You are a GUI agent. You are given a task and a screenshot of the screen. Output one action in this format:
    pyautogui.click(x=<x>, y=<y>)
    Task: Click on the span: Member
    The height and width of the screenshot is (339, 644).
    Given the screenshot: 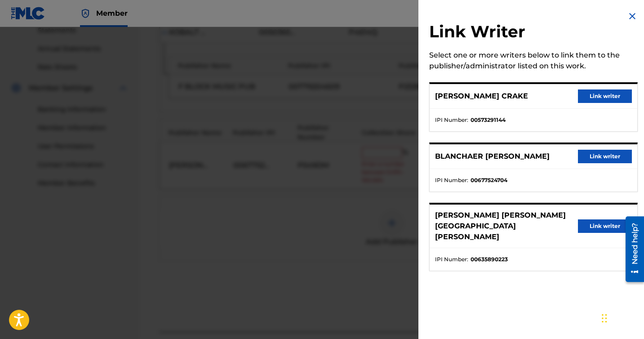 What is the action you would take?
    pyautogui.click(x=112, y=13)
    